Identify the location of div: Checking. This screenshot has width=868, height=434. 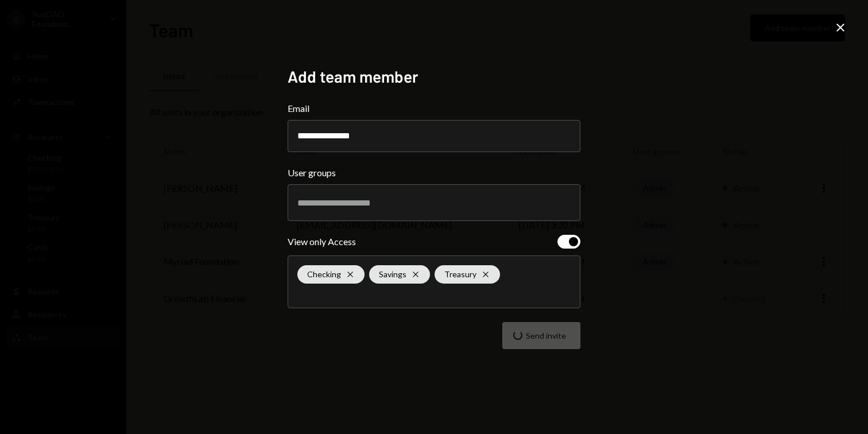
(331, 274).